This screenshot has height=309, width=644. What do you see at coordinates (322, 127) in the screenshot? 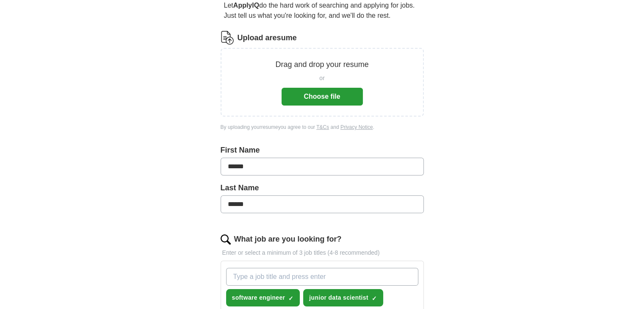
I see `div: By uploading your resume you agree to our and .` at bounding box center [322, 127].